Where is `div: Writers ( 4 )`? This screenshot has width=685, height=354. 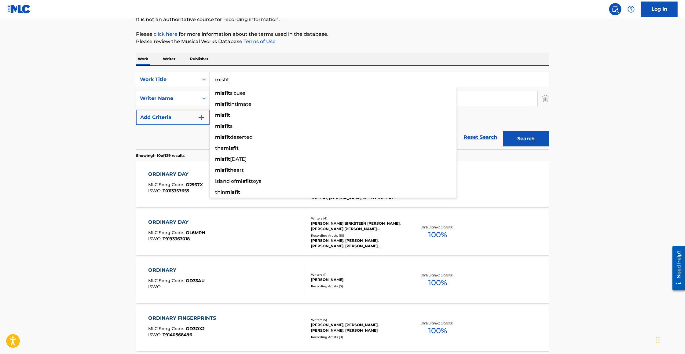 div: Writers ( 4 ) is located at coordinates (357, 218).